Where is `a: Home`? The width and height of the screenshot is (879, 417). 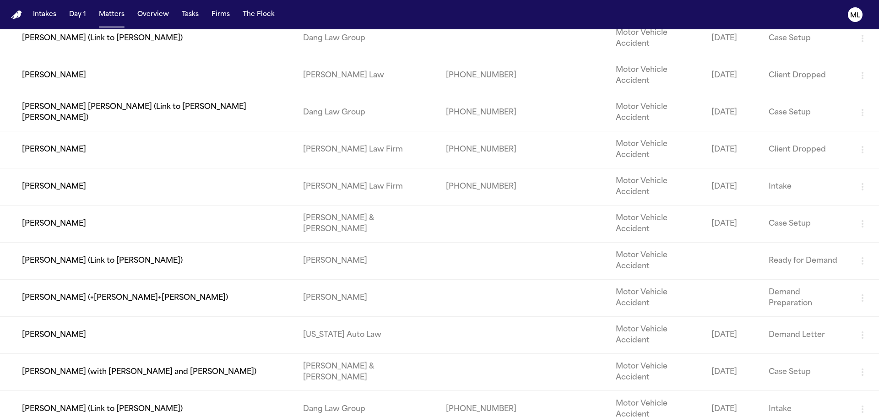
a: Home is located at coordinates (16, 15).